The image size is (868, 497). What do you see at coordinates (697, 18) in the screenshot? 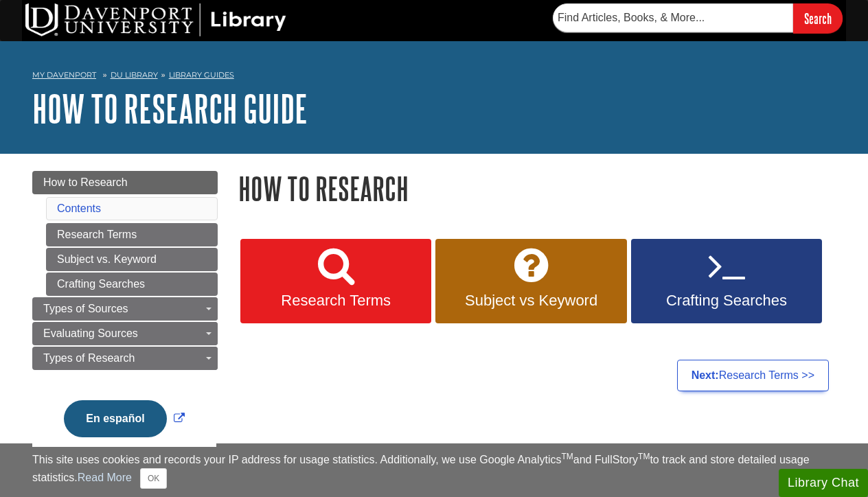
I see `form: Searches DU Library's articles, books, and more` at bounding box center [697, 18].